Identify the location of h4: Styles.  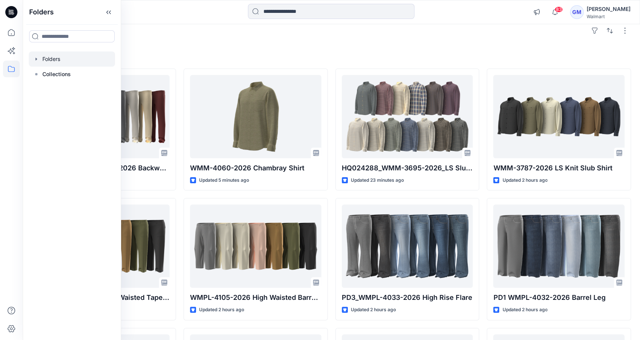
(331, 56).